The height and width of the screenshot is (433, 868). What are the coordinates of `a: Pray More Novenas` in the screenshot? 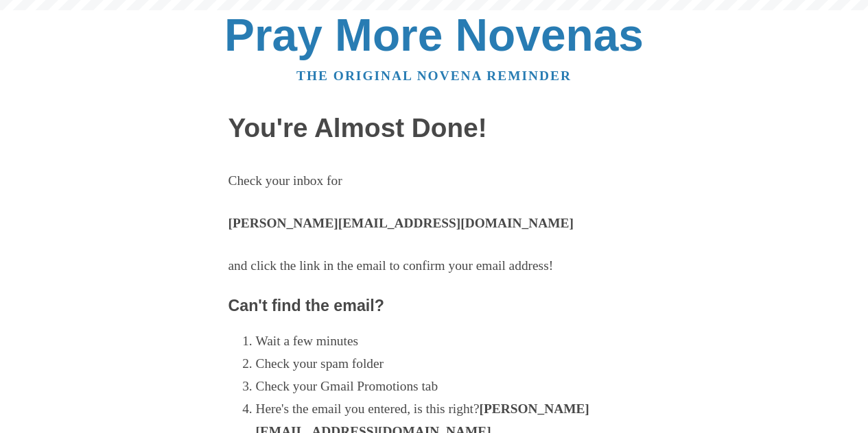 It's located at (433, 35).